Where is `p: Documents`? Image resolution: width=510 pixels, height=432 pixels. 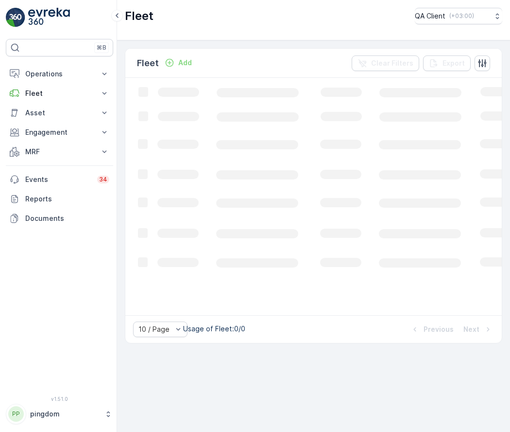 p: Documents is located at coordinates (67, 218).